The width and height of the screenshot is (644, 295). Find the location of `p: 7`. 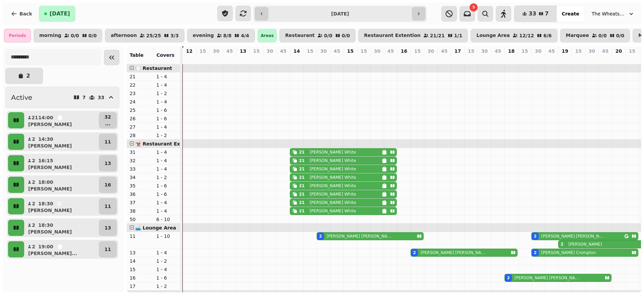

p: 7 is located at coordinates (84, 98).